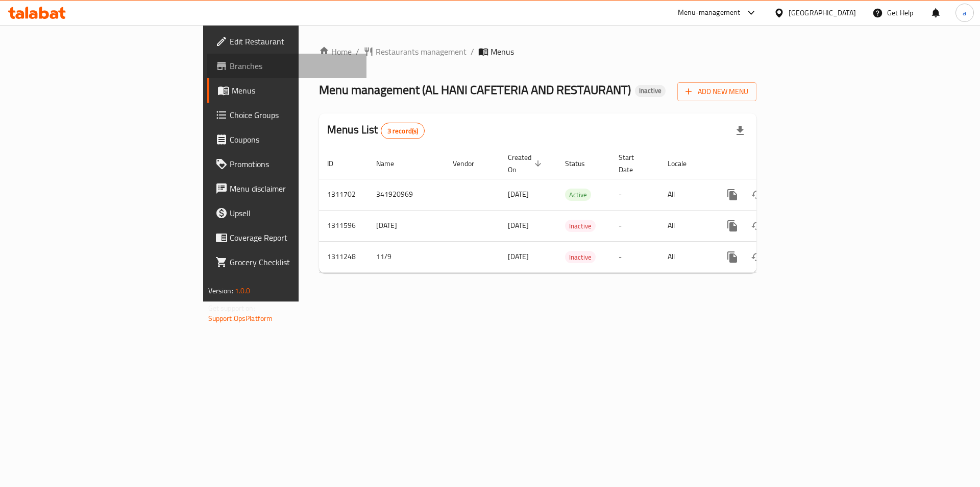 Image resolution: width=980 pixels, height=487 pixels. I want to click on span: 3 record(s), so click(403, 130).